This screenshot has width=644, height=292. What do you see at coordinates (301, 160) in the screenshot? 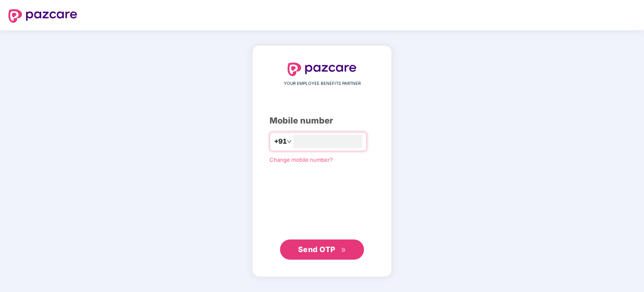
I see `a: Change mobile number?` at bounding box center [301, 160].